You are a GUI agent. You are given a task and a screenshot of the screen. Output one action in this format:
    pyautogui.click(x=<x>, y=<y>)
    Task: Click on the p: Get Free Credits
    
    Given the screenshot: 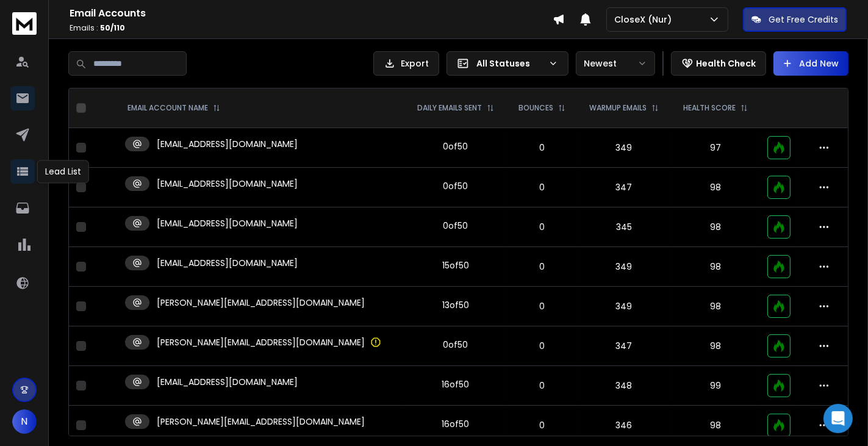 What is the action you would take?
    pyautogui.click(x=803, y=19)
    